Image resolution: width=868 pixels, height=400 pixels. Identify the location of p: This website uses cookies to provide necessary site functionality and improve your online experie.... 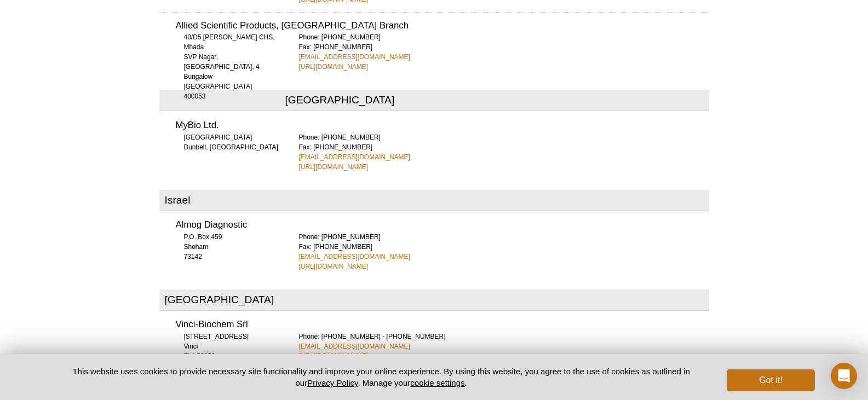
(382, 377).